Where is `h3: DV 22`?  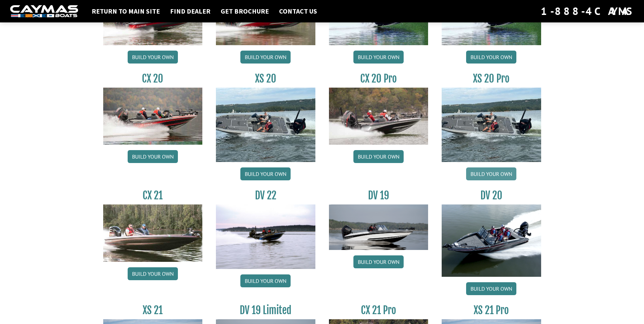
h3: DV 22 is located at coordinates (265, 195).